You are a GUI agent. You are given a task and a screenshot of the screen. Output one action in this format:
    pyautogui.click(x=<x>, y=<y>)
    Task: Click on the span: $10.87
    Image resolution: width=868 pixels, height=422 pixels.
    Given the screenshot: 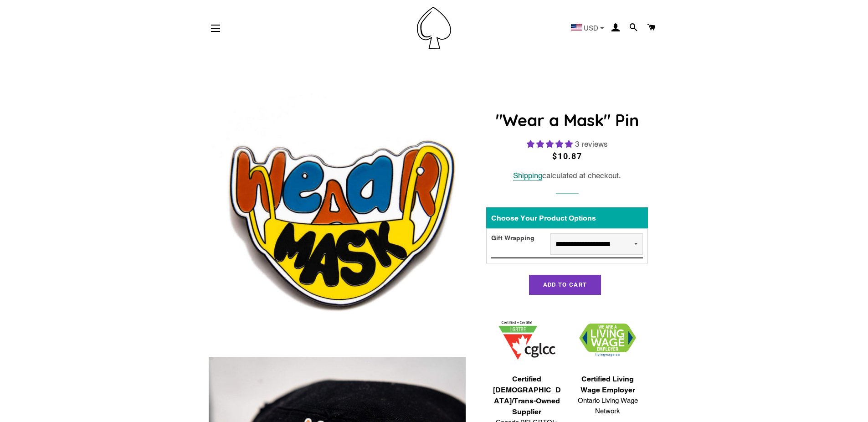 What is the action you would take?
    pyautogui.click(x=567, y=156)
    